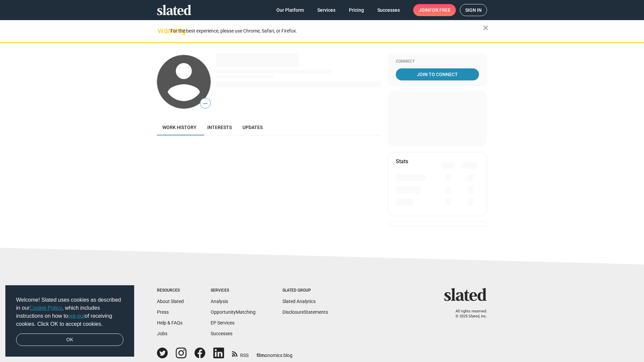  What do you see at coordinates (402, 162) in the screenshot?
I see `mat-card-title: Stats` at bounding box center [402, 162].